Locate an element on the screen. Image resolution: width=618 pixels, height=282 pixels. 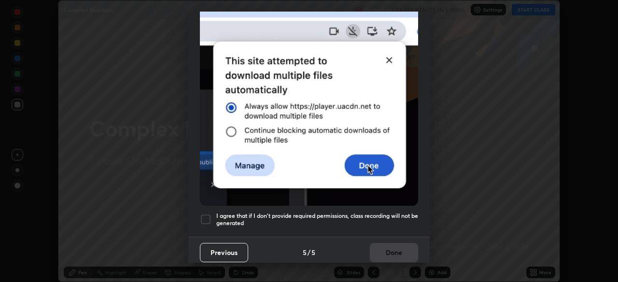
button: Previous is located at coordinates (224, 253).